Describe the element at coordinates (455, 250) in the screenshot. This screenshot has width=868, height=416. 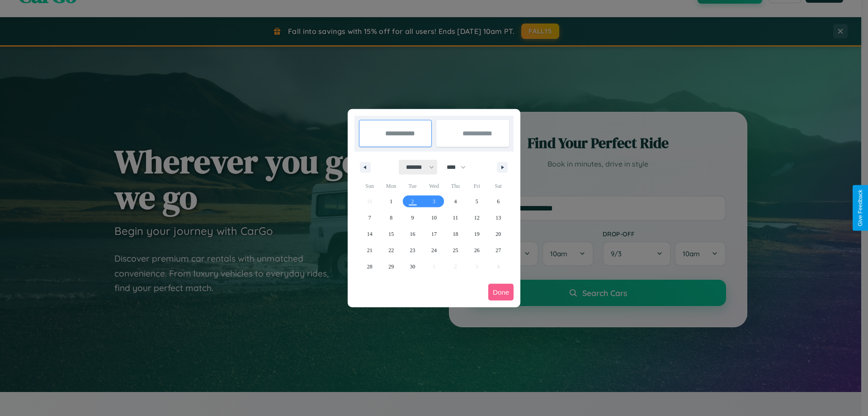
I see `span: 25` at that location.